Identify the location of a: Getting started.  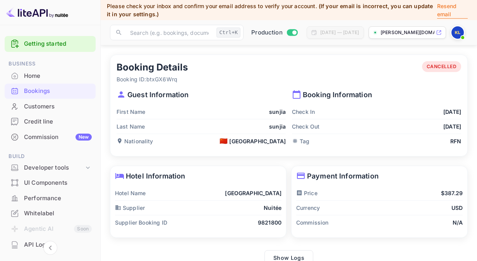
(58, 44).